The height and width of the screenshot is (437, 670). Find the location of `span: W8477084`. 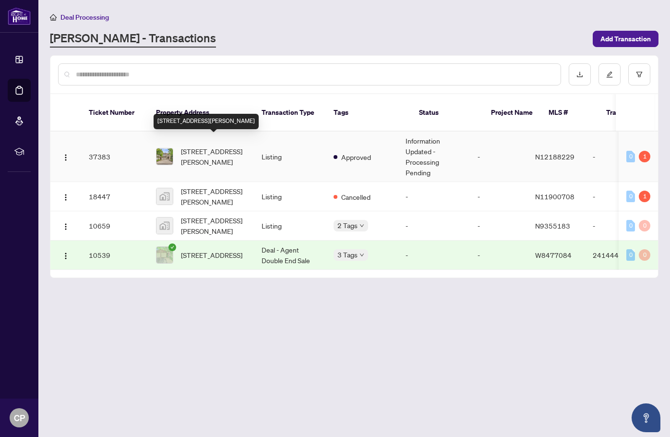

span: W8477084 is located at coordinates (554, 255).